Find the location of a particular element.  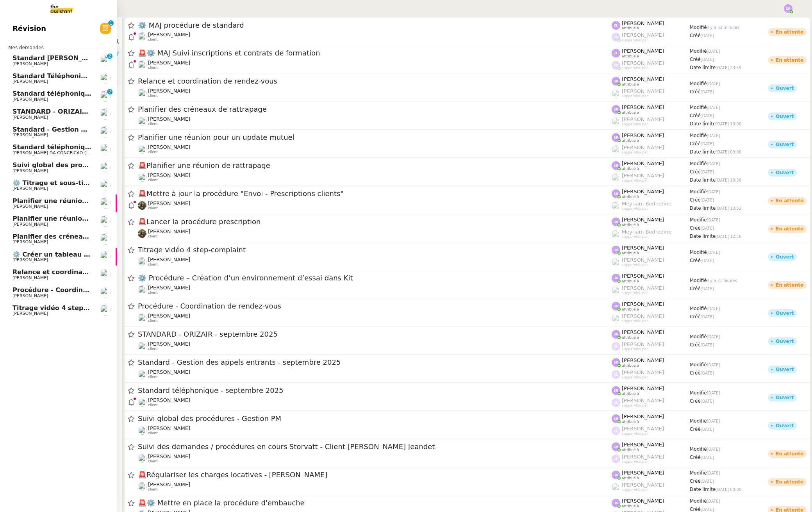

img: users%2FYQzvtHxFwHfgul3vMZmAPOQmiRm1%2Favatar%2Fbenjamin-delahaye_m.png is located at coordinates (106, 185).